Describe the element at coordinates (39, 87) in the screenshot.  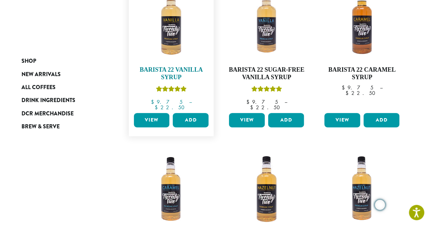
I see `span: All Coffees` at that location.